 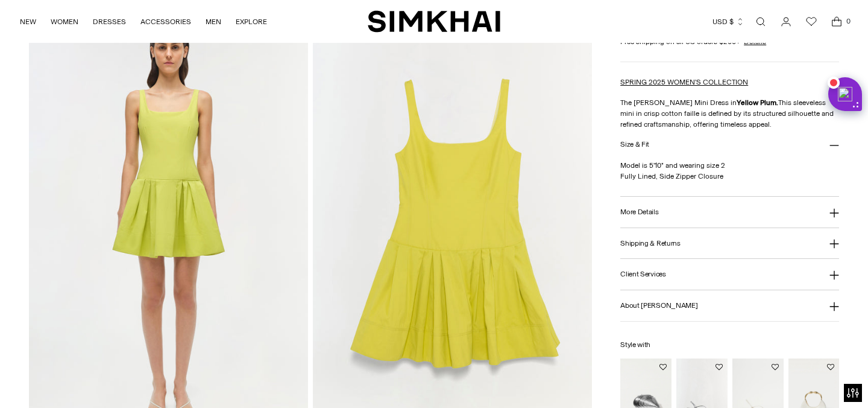 What do you see at coordinates (65, 22) in the screenshot?
I see `a: WOMEN` at bounding box center [65, 22].